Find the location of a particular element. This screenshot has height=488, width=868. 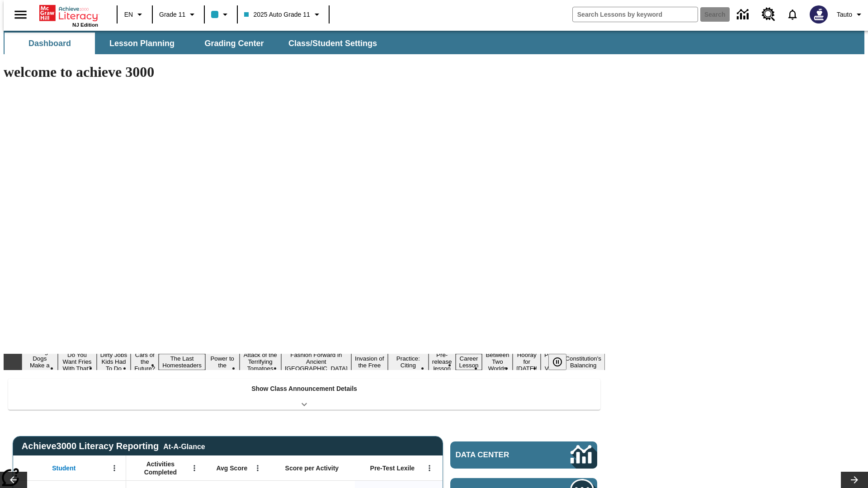

button: Profile/Settings is located at coordinates (851, 14).